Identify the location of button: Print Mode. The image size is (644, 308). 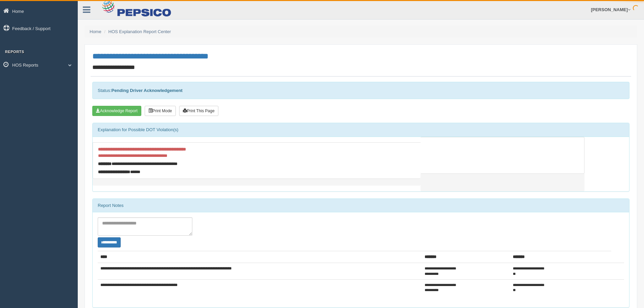
(160, 111).